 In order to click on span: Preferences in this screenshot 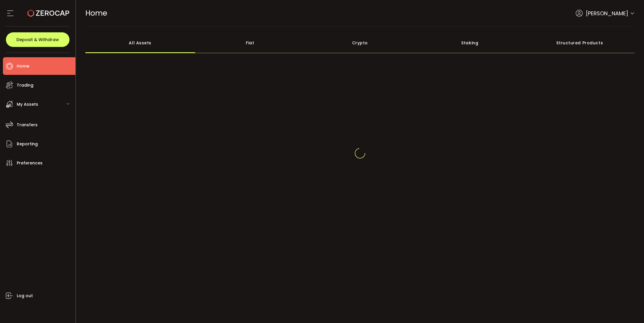, I will do `click(29, 163)`.